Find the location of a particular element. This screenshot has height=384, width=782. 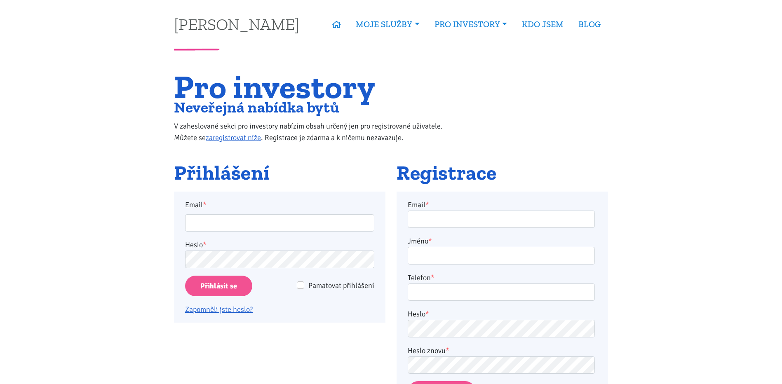

h1: Pro investory is located at coordinates (316, 87).